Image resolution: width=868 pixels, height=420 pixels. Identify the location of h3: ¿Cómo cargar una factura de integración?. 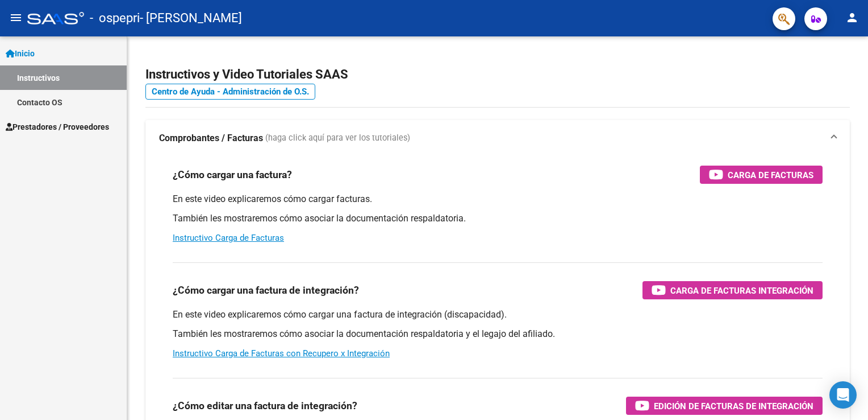
(266, 290).